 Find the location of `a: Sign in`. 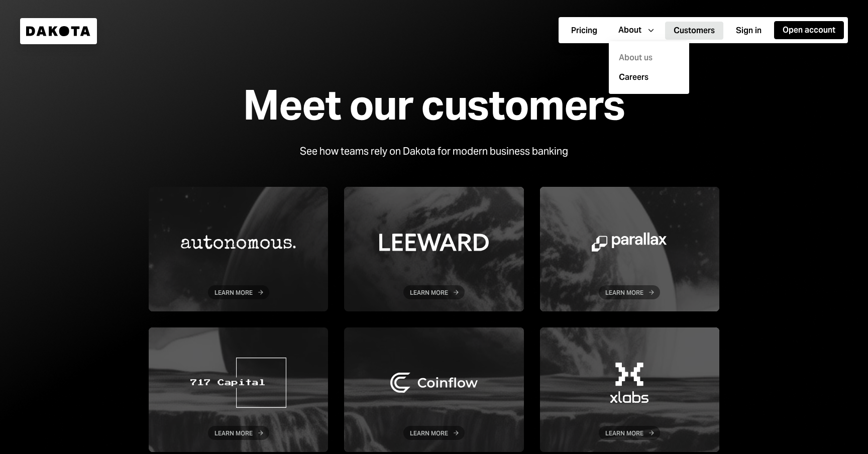

a: Sign in is located at coordinates (749, 31).